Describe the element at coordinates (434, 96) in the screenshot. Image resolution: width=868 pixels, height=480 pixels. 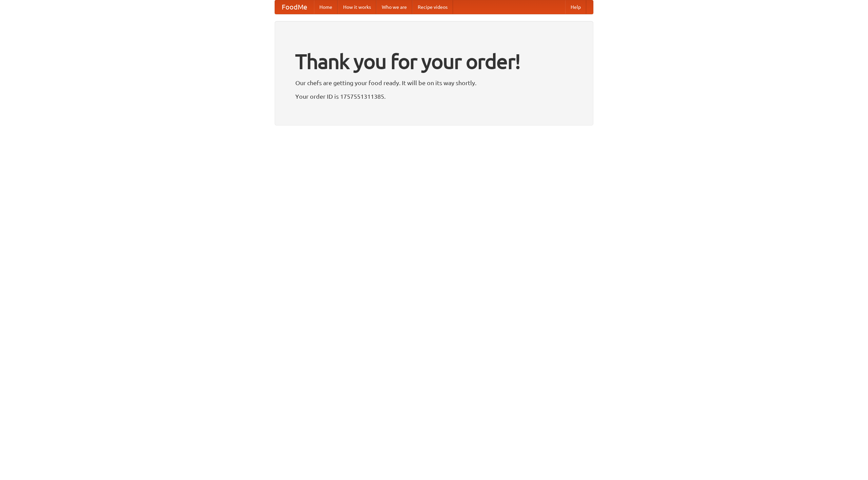
I see `p: Your order ID is 1757551311385.` at that location.